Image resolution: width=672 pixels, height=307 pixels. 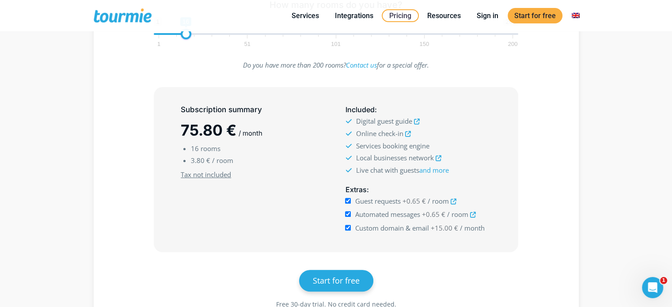 What do you see at coordinates (379, 133) in the screenshot?
I see `span: Online check-in` at bounding box center [379, 133].